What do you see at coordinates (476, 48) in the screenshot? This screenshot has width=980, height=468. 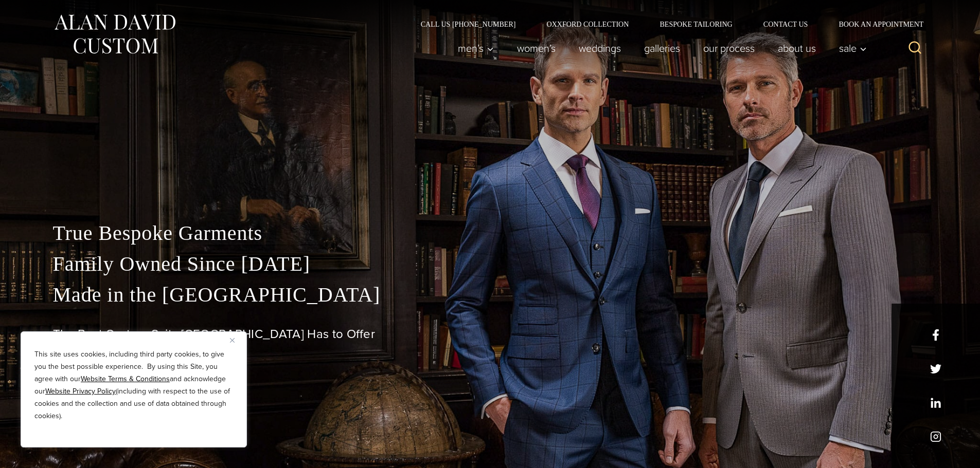 I see `span: Men’s` at bounding box center [476, 48].